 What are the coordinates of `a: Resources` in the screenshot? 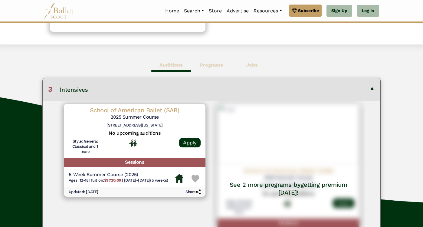 It's located at (268, 11).